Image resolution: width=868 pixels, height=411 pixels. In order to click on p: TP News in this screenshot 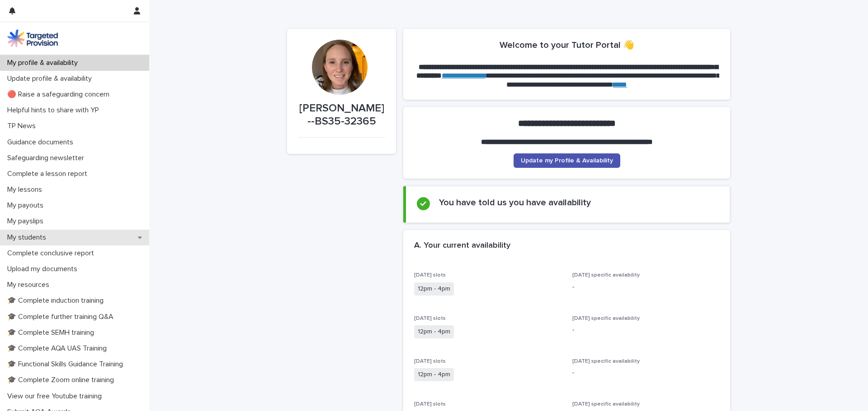, I will do `click(23, 126)`.